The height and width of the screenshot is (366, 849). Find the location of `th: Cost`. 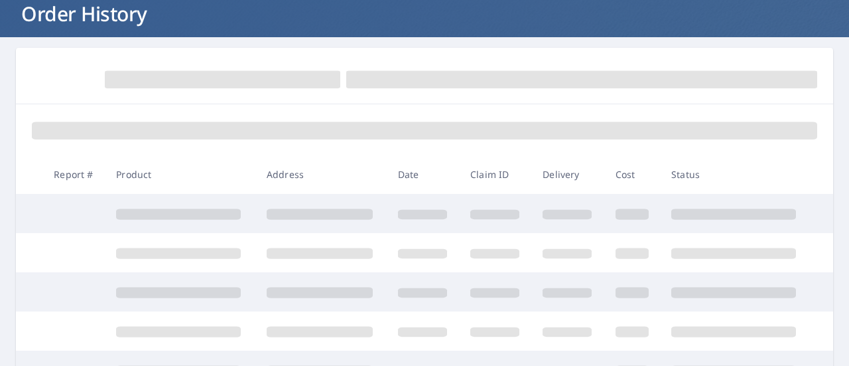

th: Cost is located at coordinates (633, 174).